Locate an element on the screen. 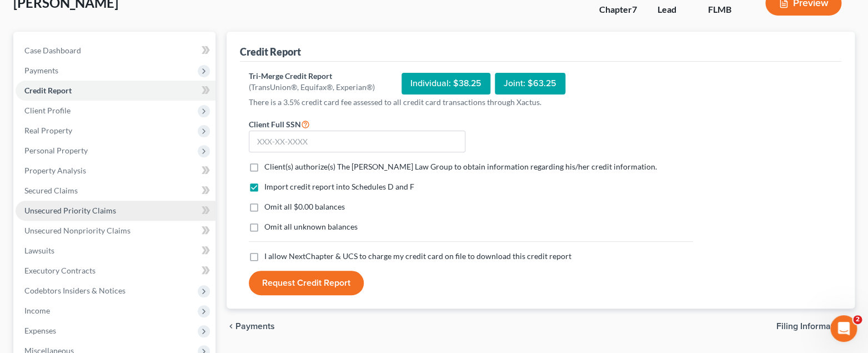 Image resolution: width=868 pixels, height=353 pixels. span: Filing Information is located at coordinates (811, 326).